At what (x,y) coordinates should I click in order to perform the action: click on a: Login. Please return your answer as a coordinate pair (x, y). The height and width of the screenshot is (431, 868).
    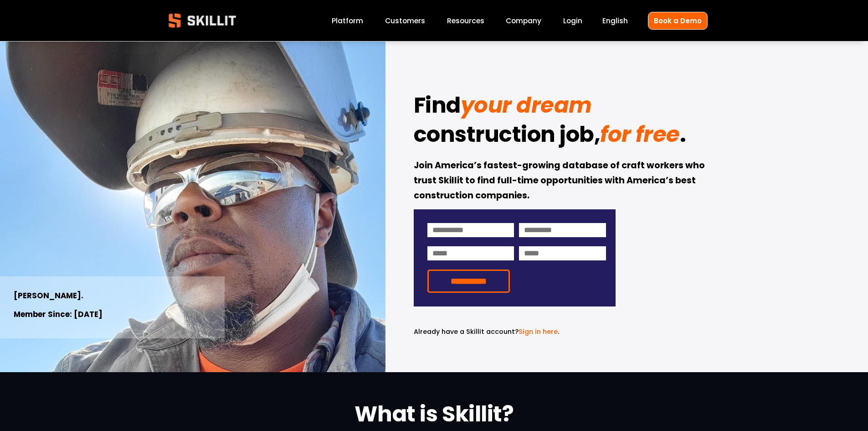
    Looking at the image, I should click on (573, 20).